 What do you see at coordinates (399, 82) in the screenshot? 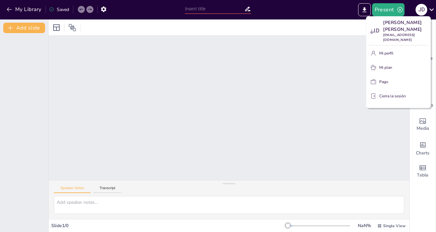
I see `button: Pago` at bounding box center [399, 82].